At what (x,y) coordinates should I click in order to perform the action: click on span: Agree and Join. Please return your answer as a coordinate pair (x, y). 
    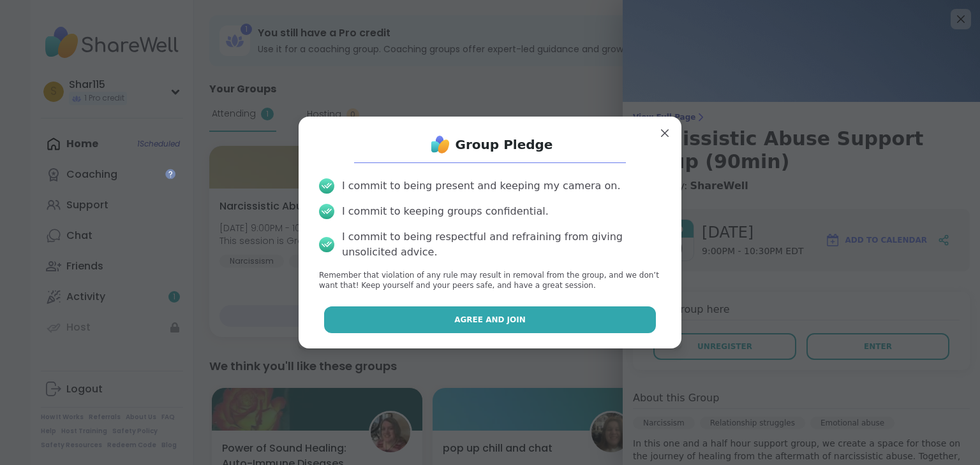
    Looking at the image, I should click on (490, 320).